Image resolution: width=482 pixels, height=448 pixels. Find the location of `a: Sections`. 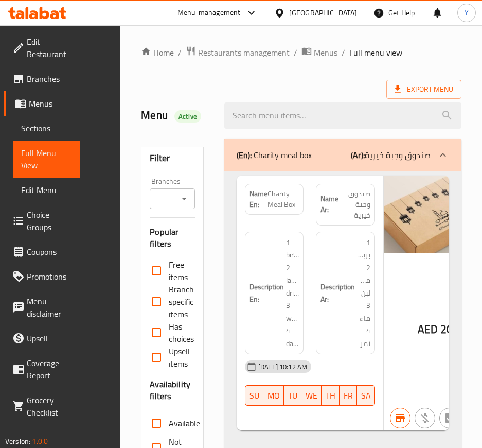

a: Sections is located at coordinates (46, 128).